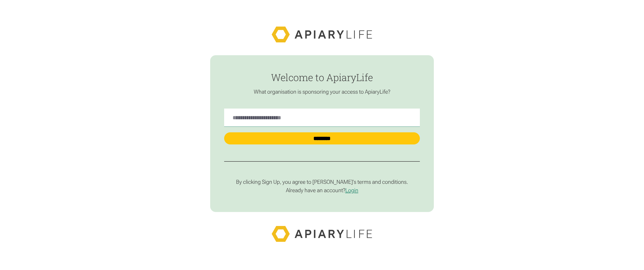  Describe the element at coordinates (322, 190) in the screenshot. I see `p: Already have an account?` at that location.